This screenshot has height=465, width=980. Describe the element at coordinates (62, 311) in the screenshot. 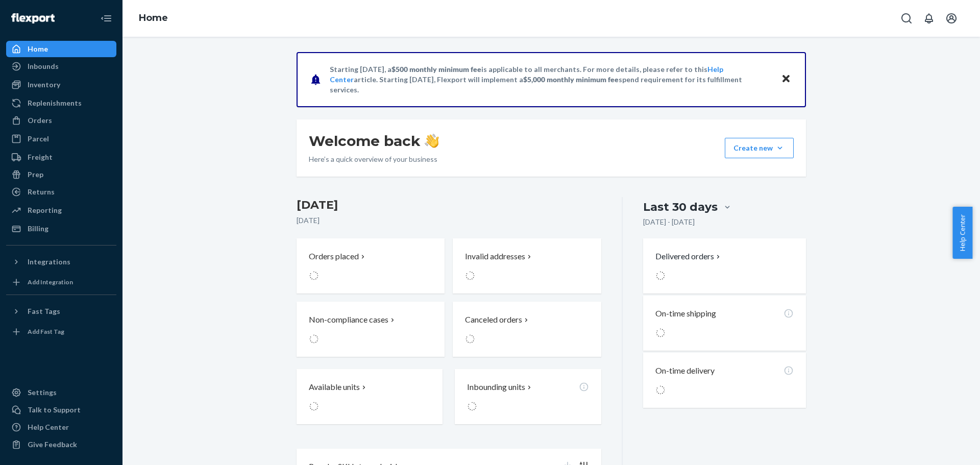

I see `button: Fast Tags` at that location.